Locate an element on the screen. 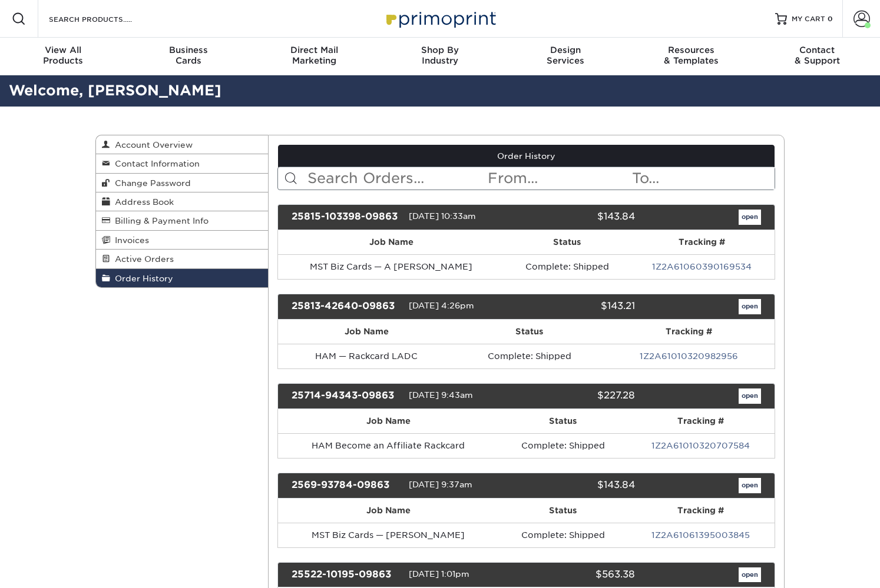  span: Order History is located at coordinates (141, 278).